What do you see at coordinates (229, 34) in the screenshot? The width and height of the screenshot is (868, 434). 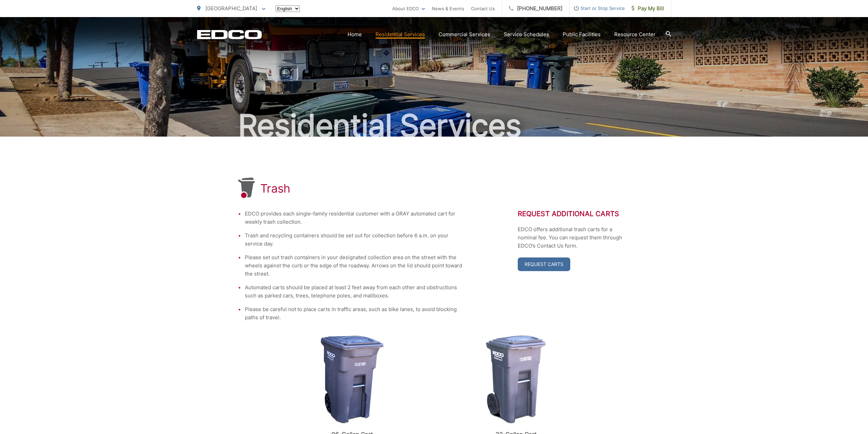 I see `a: EDCD logo. Return to the homepage.` at bounding box center [229, 34].